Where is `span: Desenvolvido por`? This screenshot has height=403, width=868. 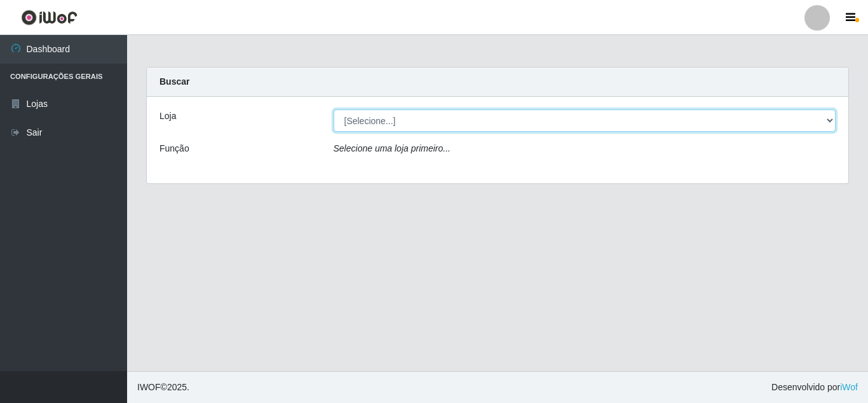
span: Desenvolvido por is located at coordinates (815, 387).